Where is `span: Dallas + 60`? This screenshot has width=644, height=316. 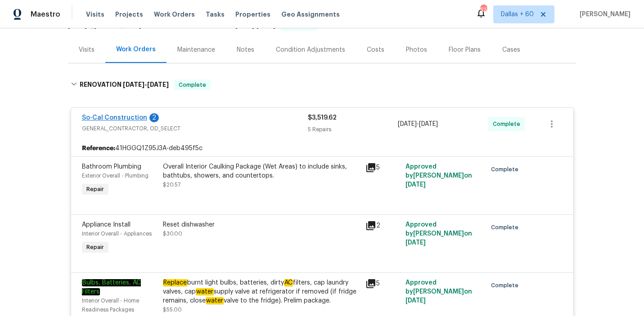 span: Dallas + 60 is located at coordinates (517, 14).